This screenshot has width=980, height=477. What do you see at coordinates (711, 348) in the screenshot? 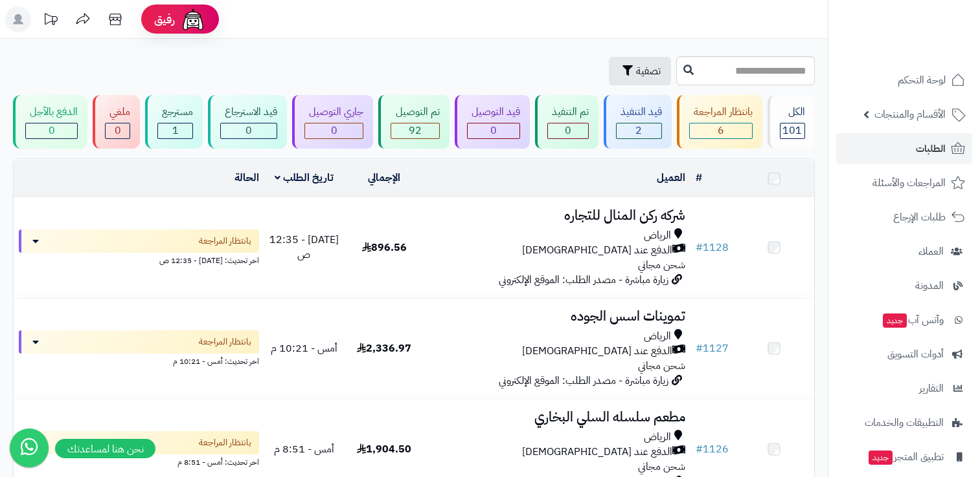
I see `a: #1127` at bounding box center [711, 348].